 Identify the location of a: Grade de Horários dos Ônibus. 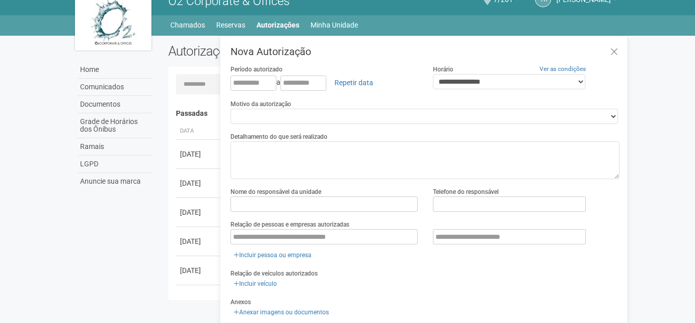
(115, 125).